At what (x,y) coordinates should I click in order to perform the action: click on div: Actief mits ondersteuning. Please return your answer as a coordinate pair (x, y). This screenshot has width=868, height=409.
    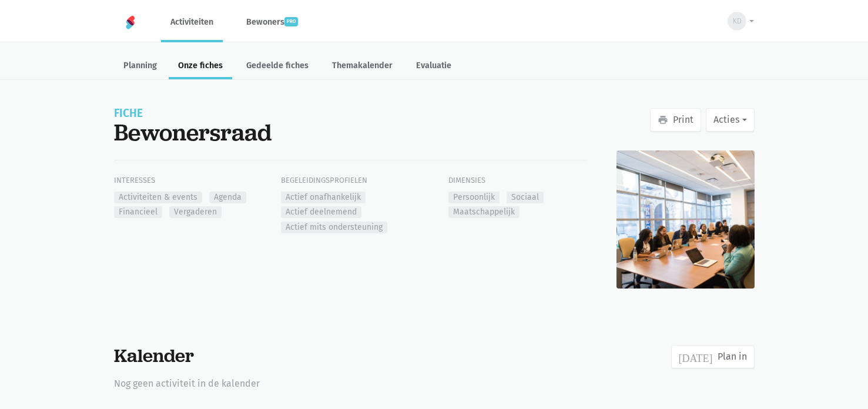
    Looking at the image, I should click on (334, 228).